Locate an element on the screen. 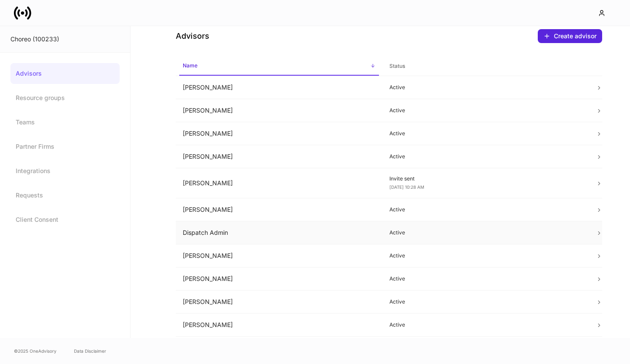 This screenshot has height=364, width=630. h4: Advisors is located at coordinates (192, 36).